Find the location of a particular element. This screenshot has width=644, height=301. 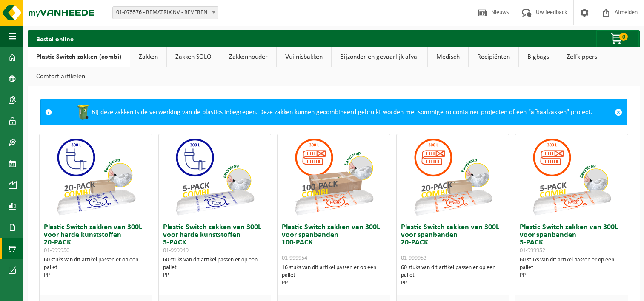

img: 01-999950 is located at coordinates (96, 177).